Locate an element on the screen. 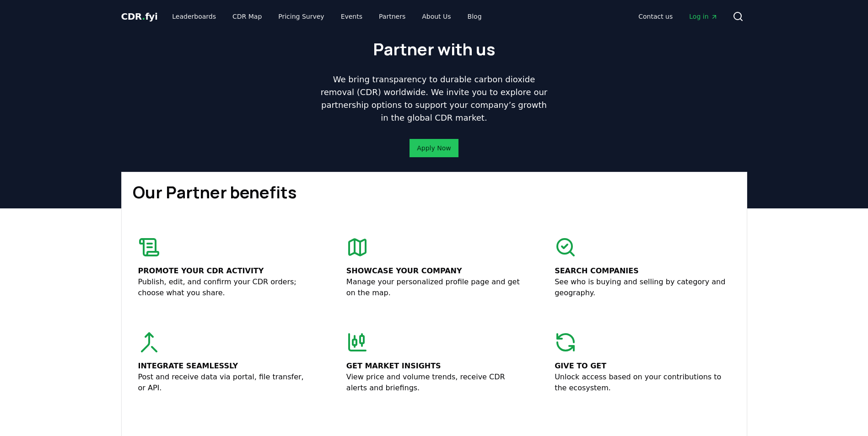 The width and height of the screenshot is (868, 436). a: Events is located at coordinates (352, 17).